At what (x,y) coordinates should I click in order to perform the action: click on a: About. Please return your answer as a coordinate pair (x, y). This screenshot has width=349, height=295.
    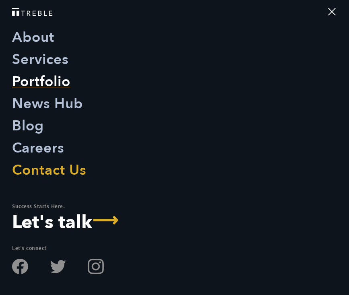
    Looking at the image, I should click on (33, 37).